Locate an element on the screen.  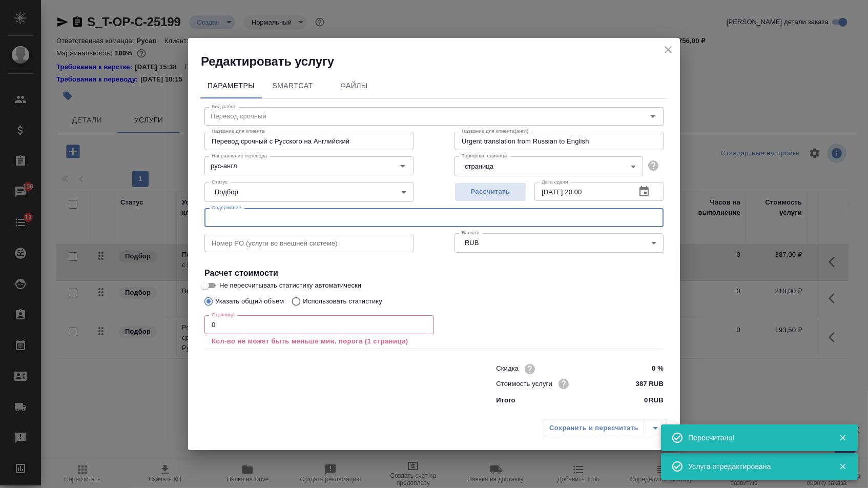
p: Указать общий объем is located at coordinates (250, 301).